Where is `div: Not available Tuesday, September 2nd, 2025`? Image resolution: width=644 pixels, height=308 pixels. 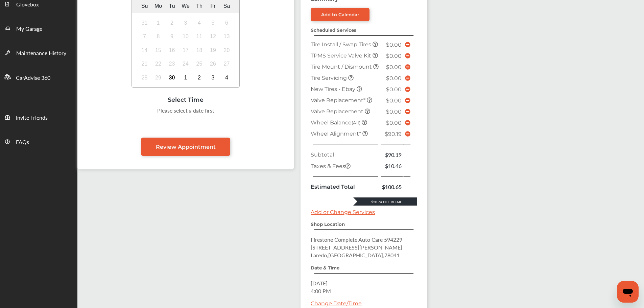 div: Not available Tuesday, September 2nd, 2025 is located at coordinates (172, 23).